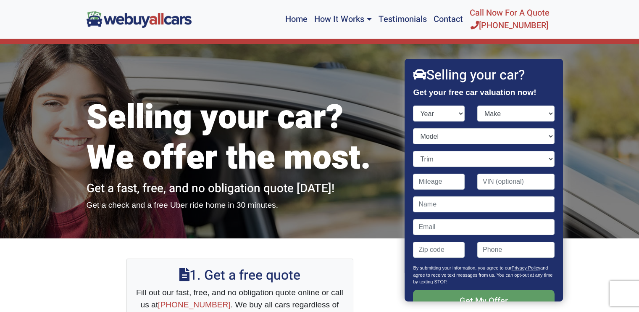 This screenshot has width=639, height=312. I want to click on p: By submitting your information, you agree to our and agree to receive text messages from us. You ..., so click(484, 277).